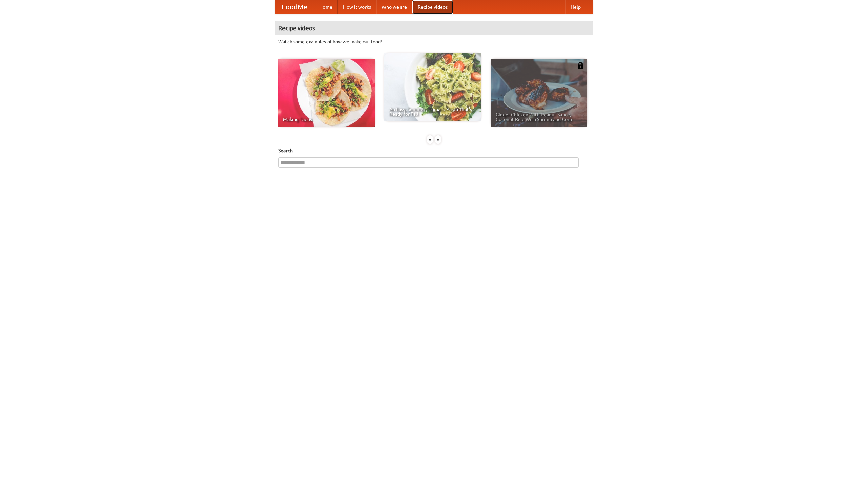  What do you see at coordinates (394, 7) in the screenshot?
I see `a: Who we are` at bounding box center [394, 7].